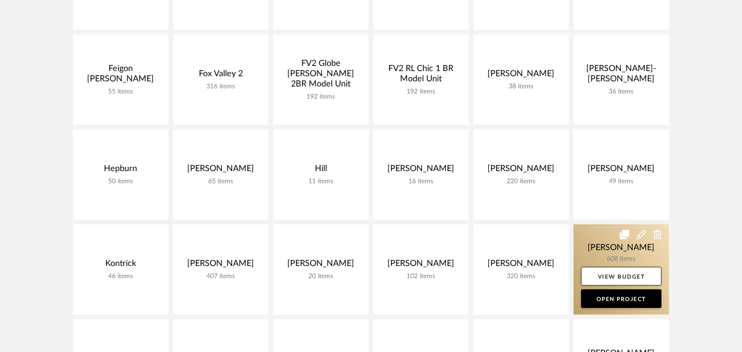 The height and width of the screenshot is (352, 742). Describe the element at coordinates (321, 277) in the screenshot. I see `div: 20 items` at that location.